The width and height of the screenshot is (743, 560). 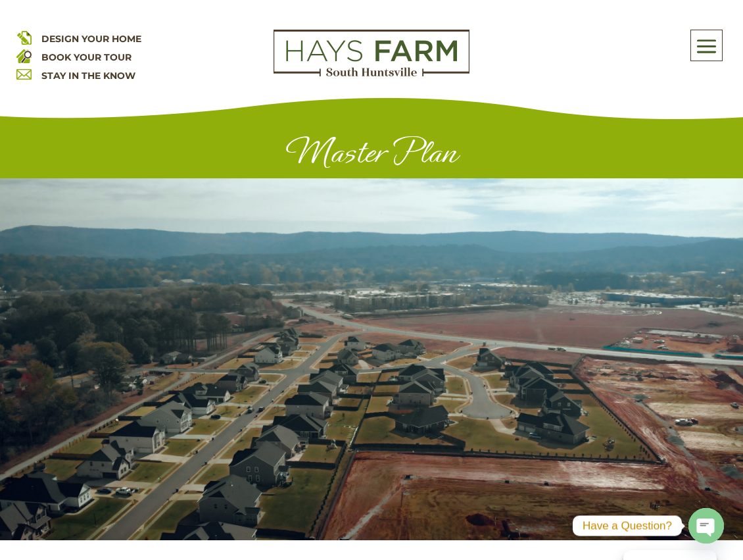 What do you see at coordinates (92, 39) in the screenshot?
I see `span: DESIGN YOUR HOME` at bounding box center [92, 39].